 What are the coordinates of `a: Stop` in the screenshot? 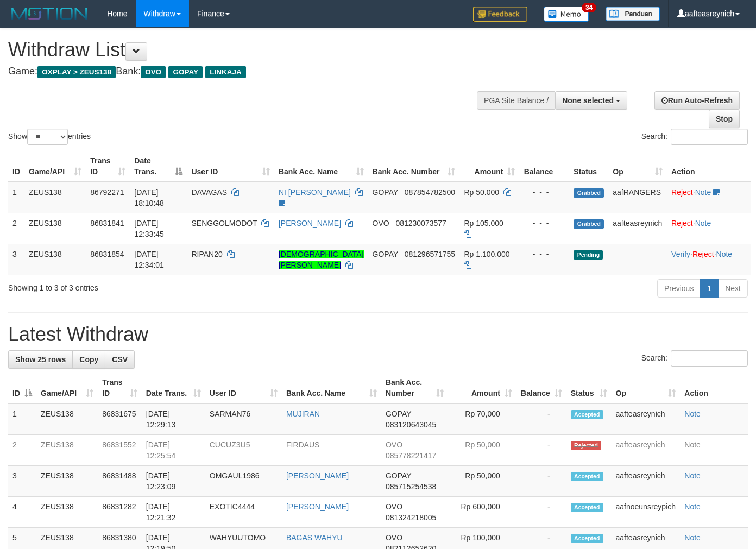 It's located at (724, 119).